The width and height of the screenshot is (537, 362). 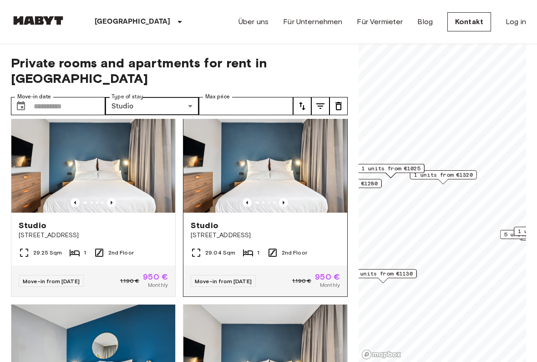 I want to click on span: 1 units from €1130, so click(x=383, y=274).